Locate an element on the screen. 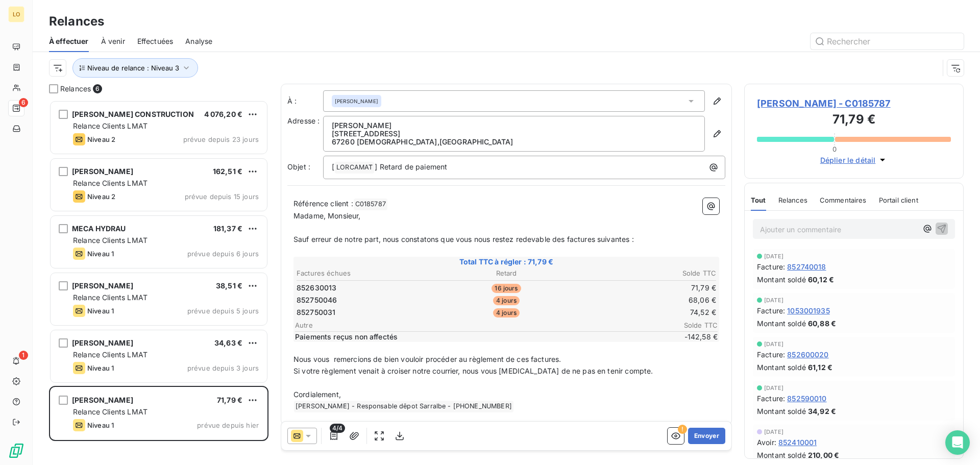 The width and height of the screenshot is (980, 465). span: Déplier le détail is located at coordinates (848, 160).